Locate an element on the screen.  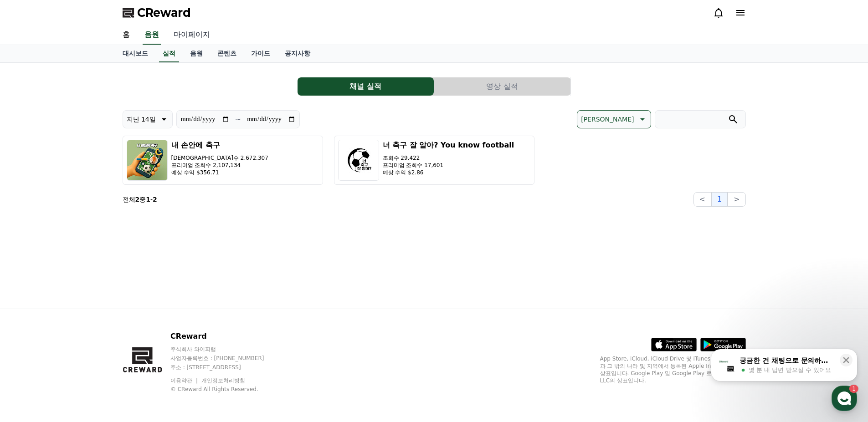
a: 설정 is located at coordinates (146, 300).